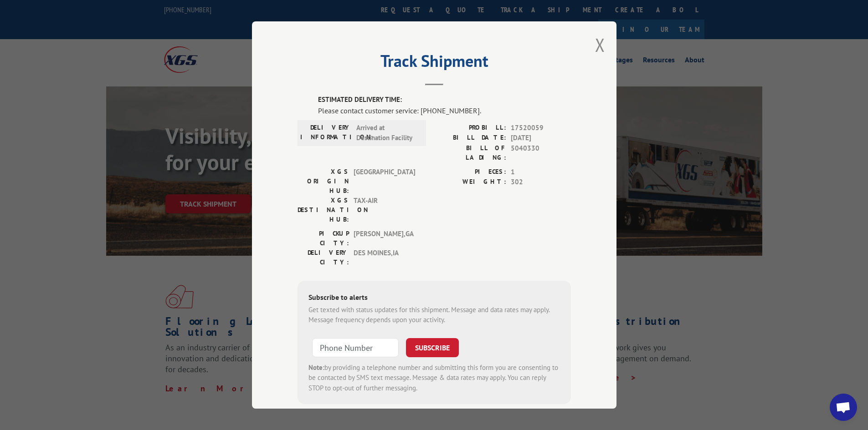 This screenshot has height=430, width=868. What do you see at coordinates (541, 172) in the screenshot?
I see `span: 1` at bounding box center [541, 172].